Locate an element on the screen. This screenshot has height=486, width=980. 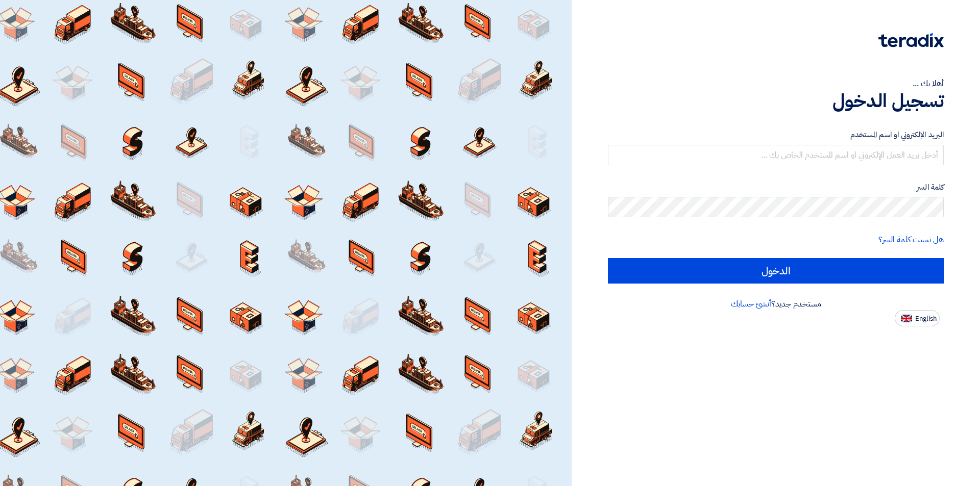
a: هل نسيت كلمة السر؟ is located at coordinates (911, 239).